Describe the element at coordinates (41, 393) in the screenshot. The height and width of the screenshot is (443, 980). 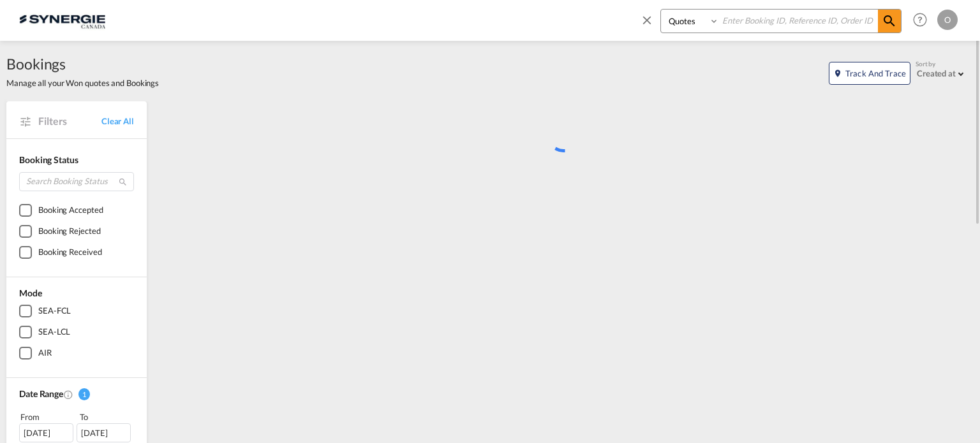
I see `span: Date Range` at that location.